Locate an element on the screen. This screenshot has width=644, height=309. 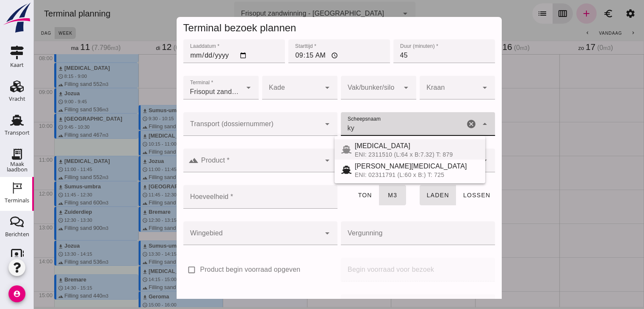
span: lossen is located at coordinates (443, 195).